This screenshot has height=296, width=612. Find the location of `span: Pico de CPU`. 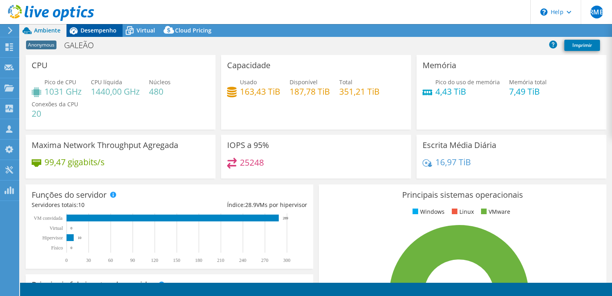

span: Pico de CPU is located at coordinates (60, 82).